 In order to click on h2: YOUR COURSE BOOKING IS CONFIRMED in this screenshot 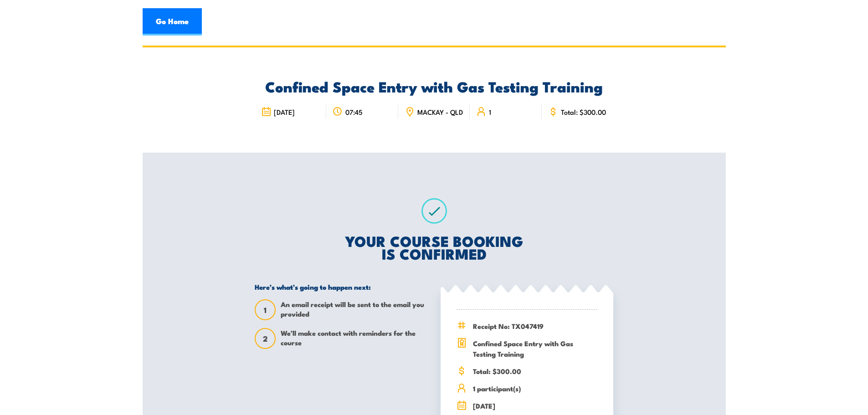, I will do `click(434, 247)`.